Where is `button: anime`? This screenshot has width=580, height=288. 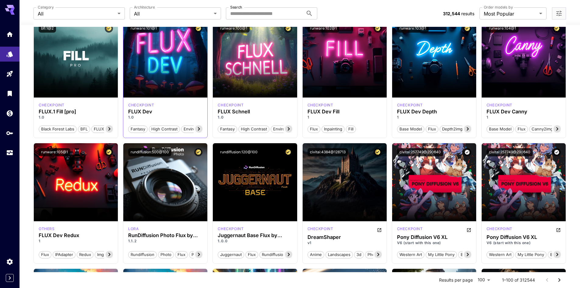 button: anime is located at coordinates (316, 254).